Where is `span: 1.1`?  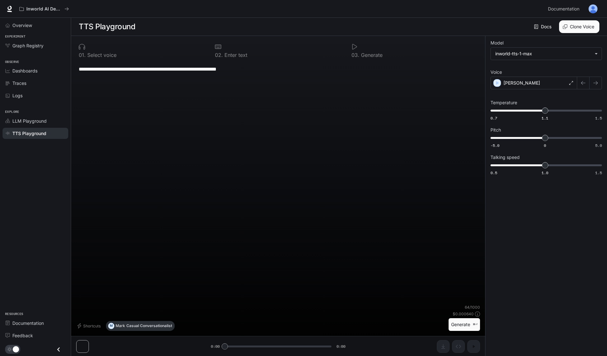
span: 1.1 is located at coordinates (545, 118).